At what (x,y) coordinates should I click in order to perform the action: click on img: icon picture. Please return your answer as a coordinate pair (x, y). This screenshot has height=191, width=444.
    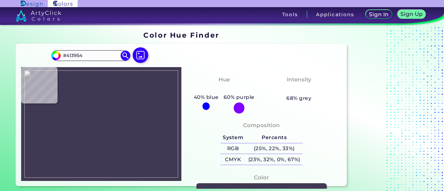
    Looking at the image, I should click on (140, 55).